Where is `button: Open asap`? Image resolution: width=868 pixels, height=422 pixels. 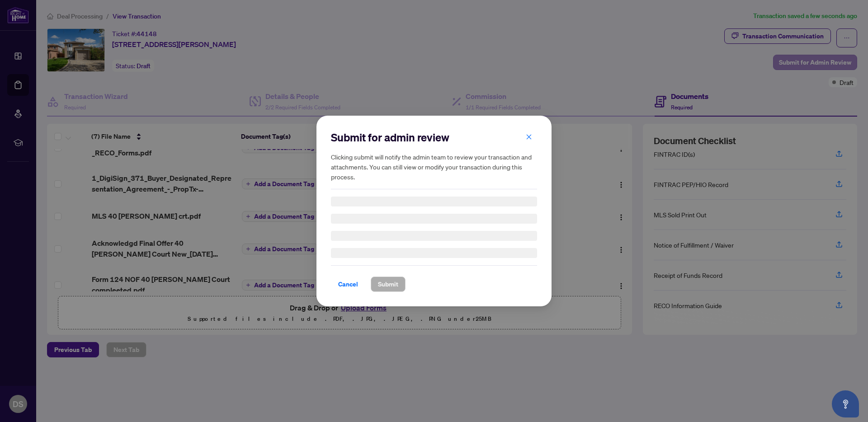
button: Open asap is located at coordinates (846, 404).